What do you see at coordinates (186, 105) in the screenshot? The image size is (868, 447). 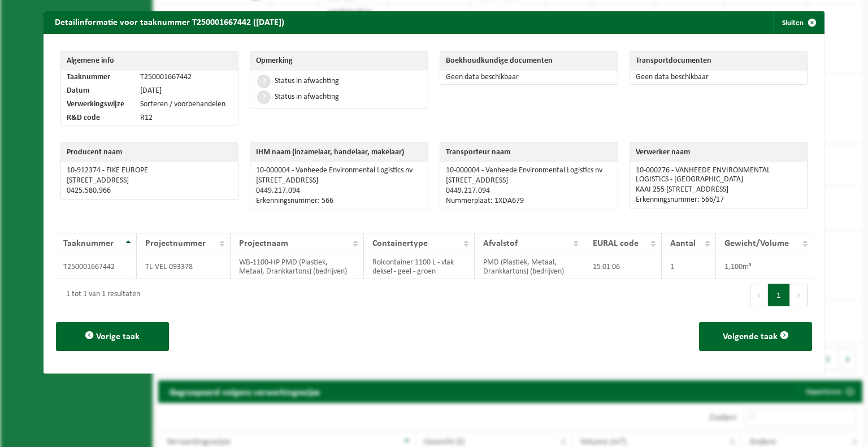 I see `td: Sorteren / voorbehandelen` at bounding box center [186, 105].